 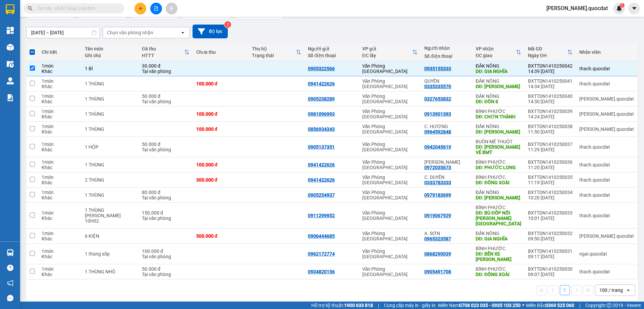 I want to click on div: 1 THÙNG NHỎ, so click(x=110, y=272).